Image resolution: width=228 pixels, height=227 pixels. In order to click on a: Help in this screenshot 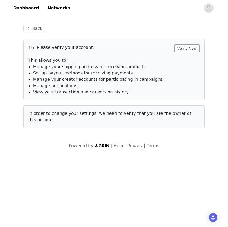, I will do `click(119, 146)`.